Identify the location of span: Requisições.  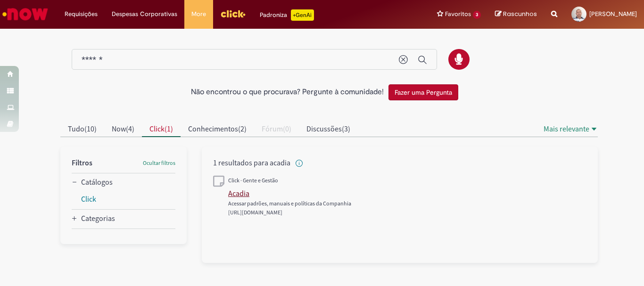
(81, 14).